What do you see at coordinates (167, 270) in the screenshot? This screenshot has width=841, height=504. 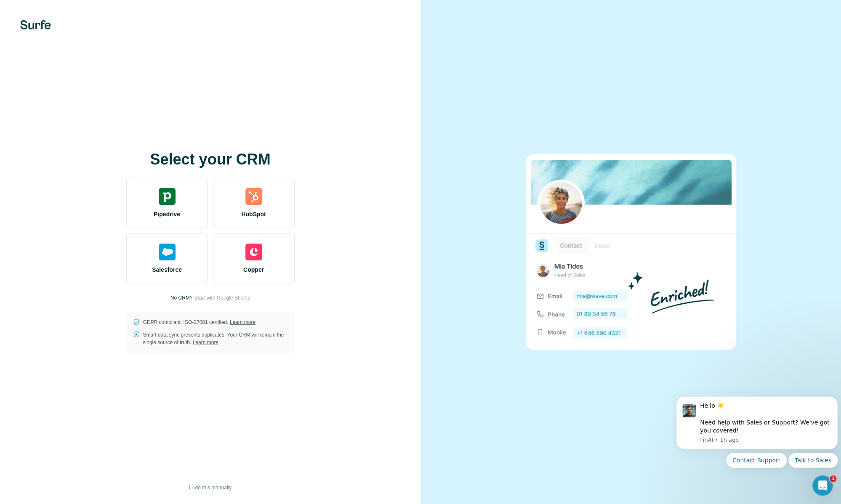 I see `span: Salesforce` at bounding box center [167, 270].